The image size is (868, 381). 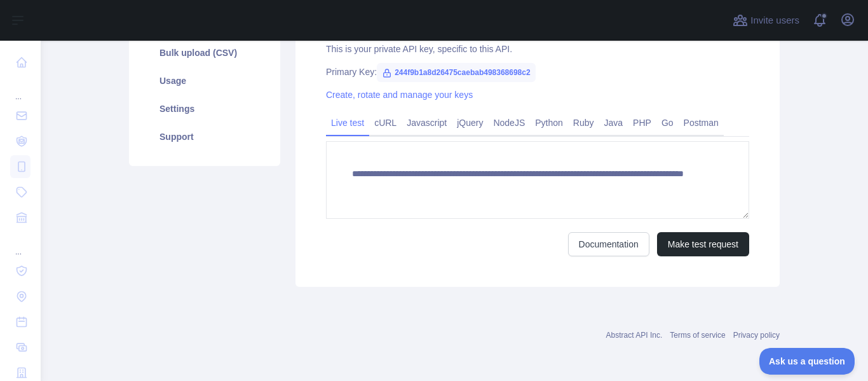 I want to click on div: This is your private API key, specific to this API., so click(x=537, y=49).